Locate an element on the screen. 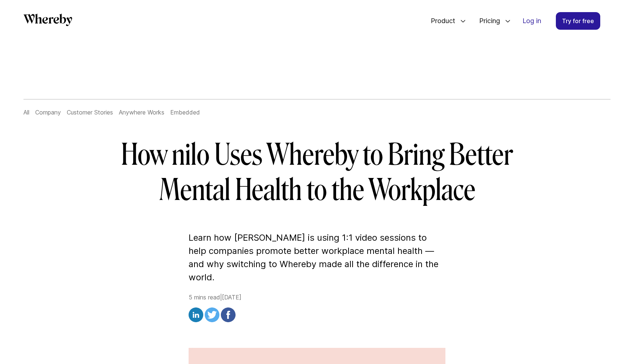  a: Customer Stories is located at coordinates (90, 112).